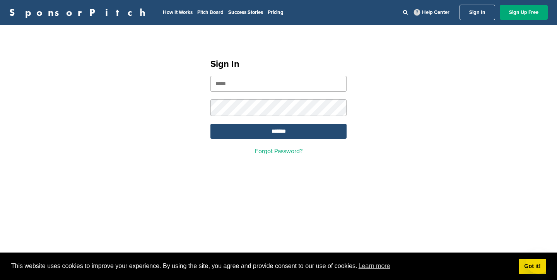  What do you see at coordinates (262, 266) in the screenshot?
I see `span: This website uses cookies to improve your experience. By using the site, you agree and provide co...` at bounding box center [262, 266].